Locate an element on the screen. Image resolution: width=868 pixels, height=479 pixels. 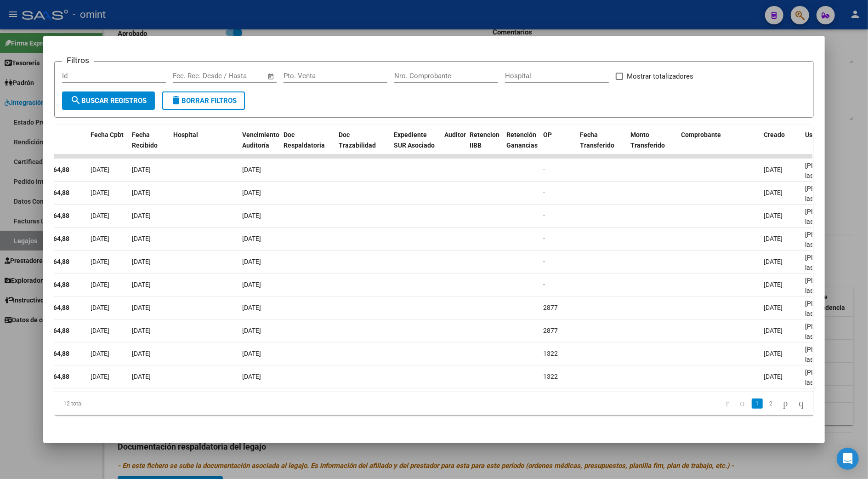
datatable-header-cell: Monto Transferido is located at coordinates (652, 146).